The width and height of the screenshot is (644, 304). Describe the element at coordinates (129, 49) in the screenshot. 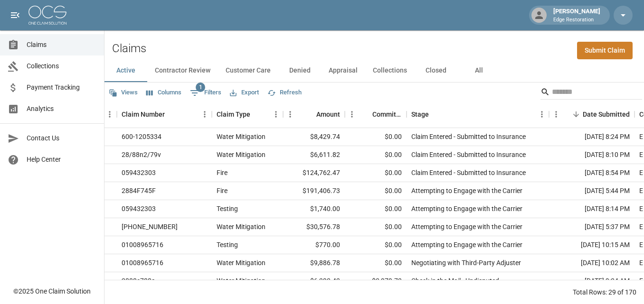

I see `h2: Claims` at that location.